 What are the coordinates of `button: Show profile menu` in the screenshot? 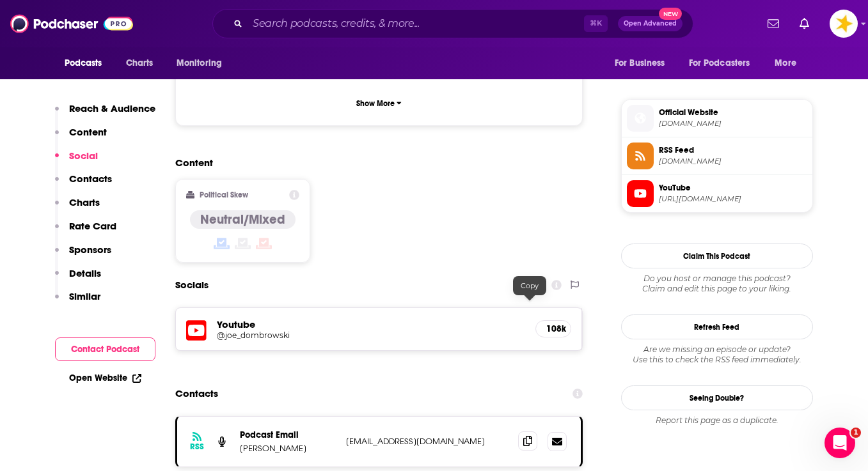 It's located at (844, 24).